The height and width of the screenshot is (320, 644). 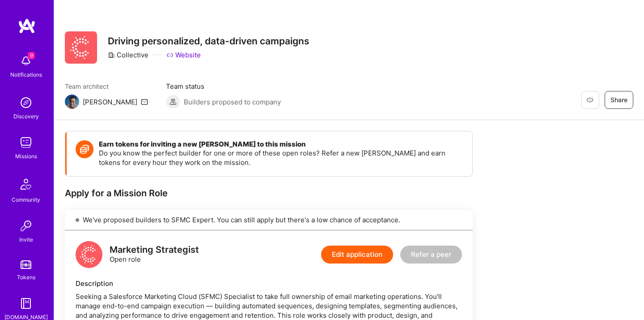 What do you see at coordinates (223, 86) in the screenshot?
I see `span: Team status` at bounding box center [223, 86].